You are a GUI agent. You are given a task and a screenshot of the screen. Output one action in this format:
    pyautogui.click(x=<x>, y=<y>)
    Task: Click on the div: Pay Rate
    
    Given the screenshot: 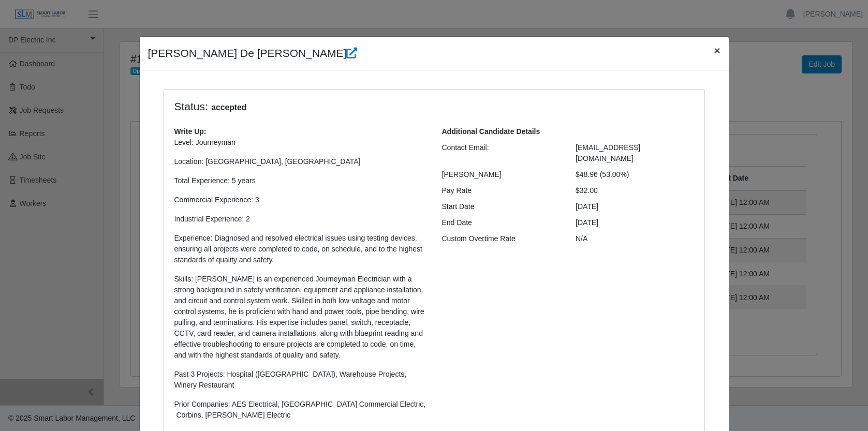 What is the action you would take?
    pyautogui.click(x=501, y=190)
    